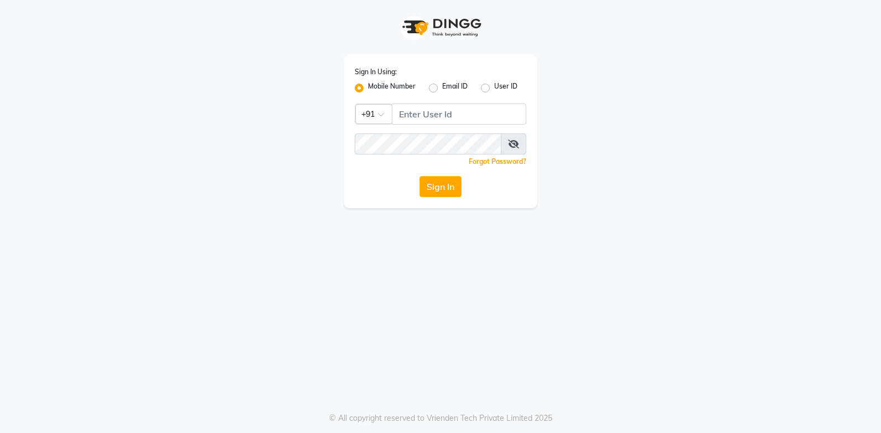 This screenshot has width=881, height=433. What do you see at coordinates (392, 88) in the screenshot?
I see `label: Mobile Number` at bounding box center [392, 88].